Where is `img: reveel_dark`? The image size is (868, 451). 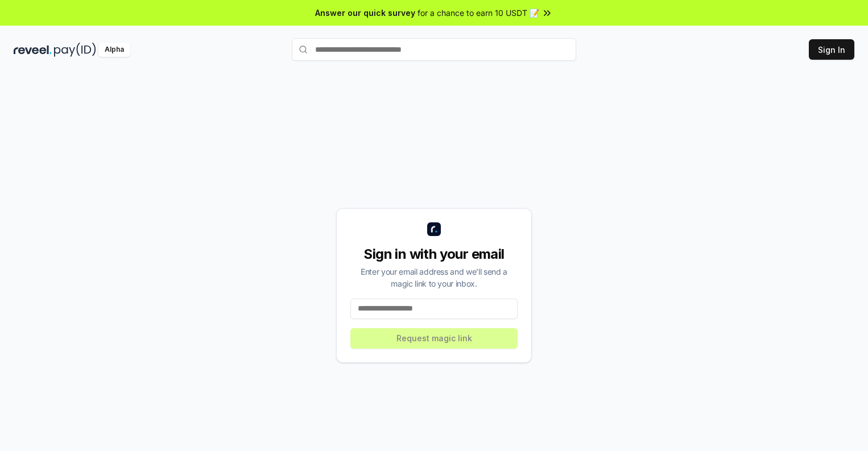
img: reveel_dark is located at coordinates (32, 49).